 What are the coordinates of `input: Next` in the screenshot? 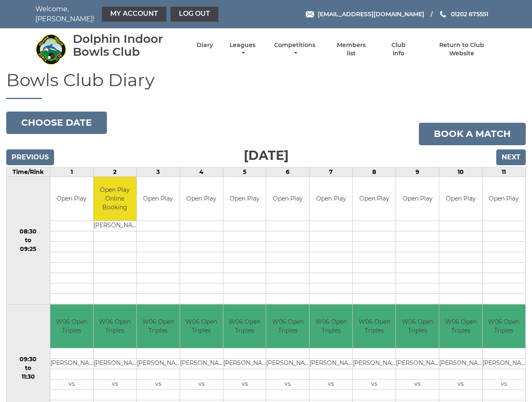 It's located at (511, 157).